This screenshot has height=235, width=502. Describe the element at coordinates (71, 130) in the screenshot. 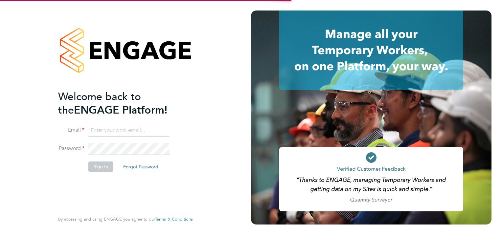

I see `label: Email` at that location.